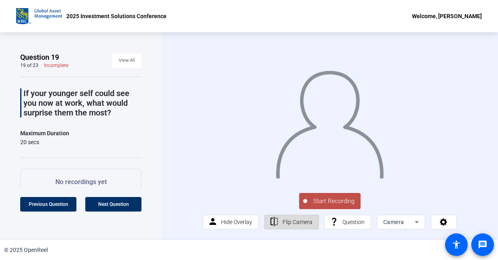  Describe the element at coordinates (44, 142) in the screenshot. I see `div: 20 secs` at that location.